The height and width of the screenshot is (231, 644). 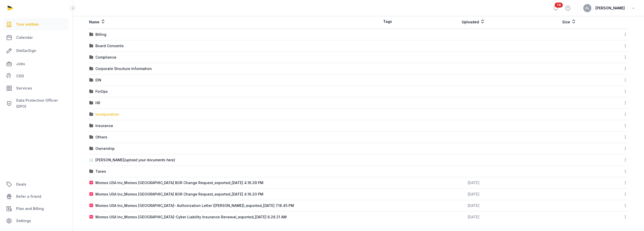 I want to click on span: Refer a friend, so click(x=29, y=197).